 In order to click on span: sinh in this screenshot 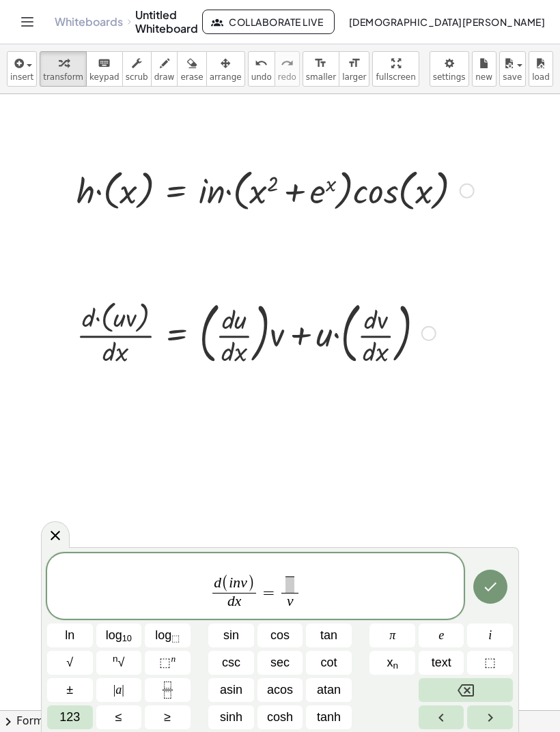, I will do `click(230, 718)`.